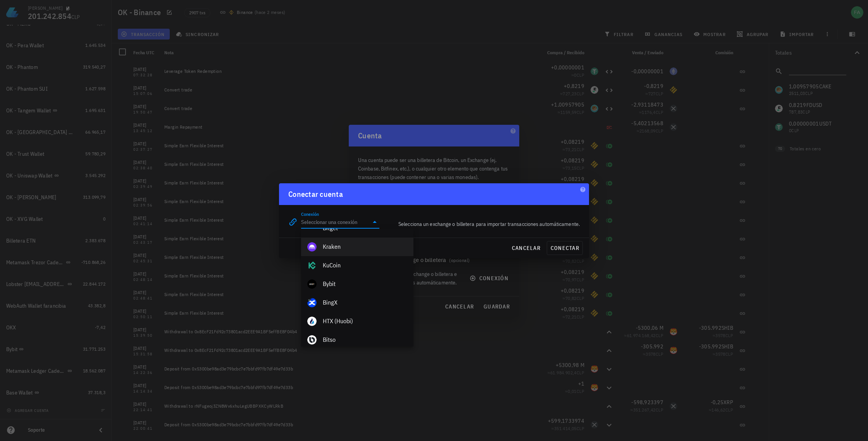 This screenshot has width=868, height=441. I want to click on button: conectar, so click(564, 248).